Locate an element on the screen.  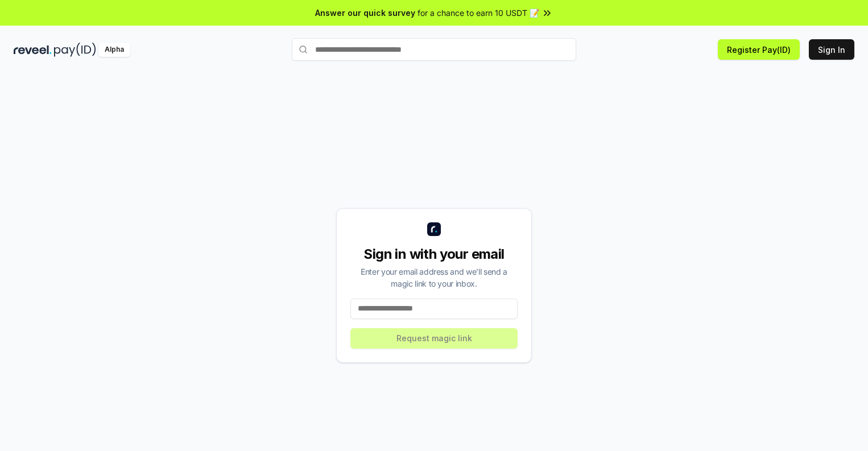
img: pay_id is located at coordinates (75, 49).